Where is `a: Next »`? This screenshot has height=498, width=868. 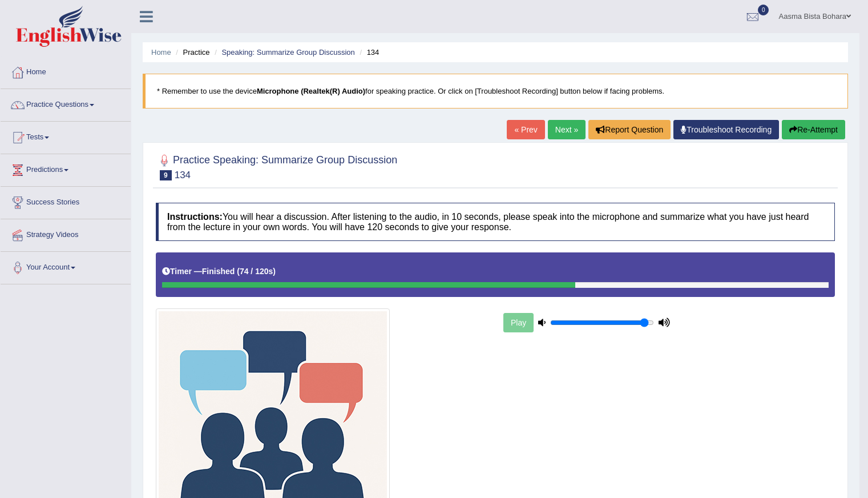 a: Next » is located at coordinates (567, 130).